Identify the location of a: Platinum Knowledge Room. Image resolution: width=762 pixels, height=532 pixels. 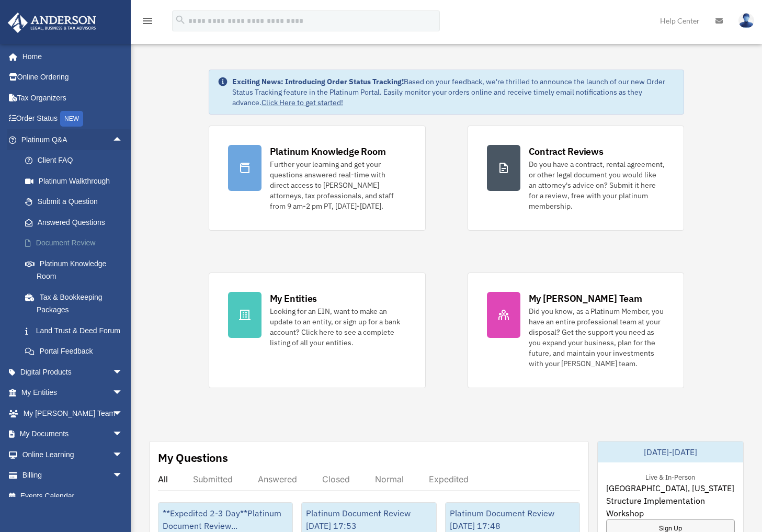
(77, 269).